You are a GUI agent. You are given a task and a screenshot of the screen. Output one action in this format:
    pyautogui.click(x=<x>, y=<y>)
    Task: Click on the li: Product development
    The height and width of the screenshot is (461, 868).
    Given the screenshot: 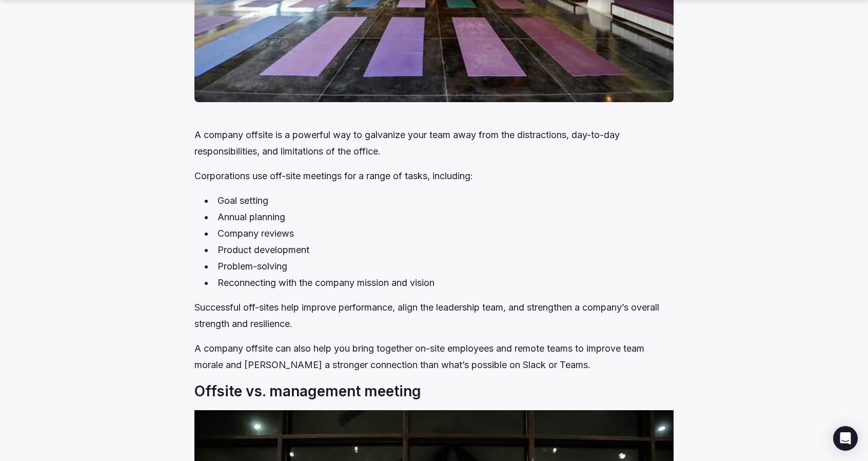 What is the action you would take?
    pyautogui.click(x=439, y=250)
    